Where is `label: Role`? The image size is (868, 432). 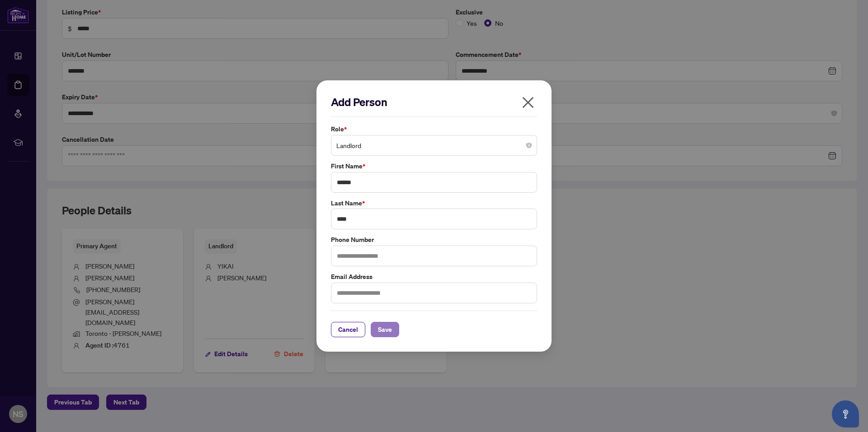
label: Role is located at coordinates (434, 129).